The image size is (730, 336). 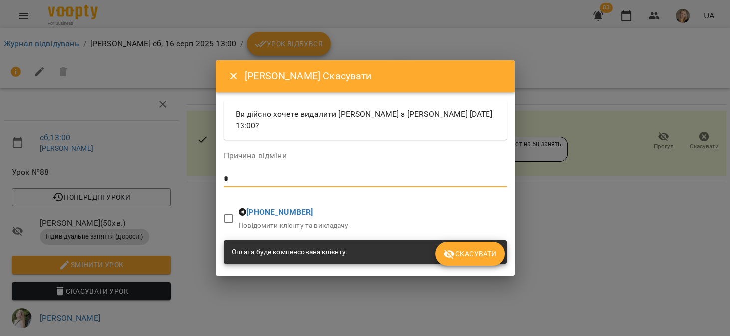 I want to click on label: Причина відміни, so click(x=365, y=156).